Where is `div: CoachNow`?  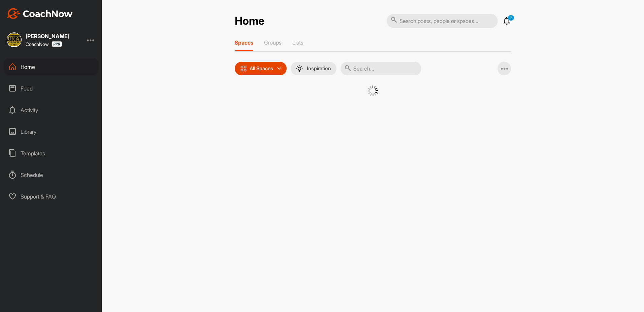 div: CoachNow is located at coordinates (44, 44).